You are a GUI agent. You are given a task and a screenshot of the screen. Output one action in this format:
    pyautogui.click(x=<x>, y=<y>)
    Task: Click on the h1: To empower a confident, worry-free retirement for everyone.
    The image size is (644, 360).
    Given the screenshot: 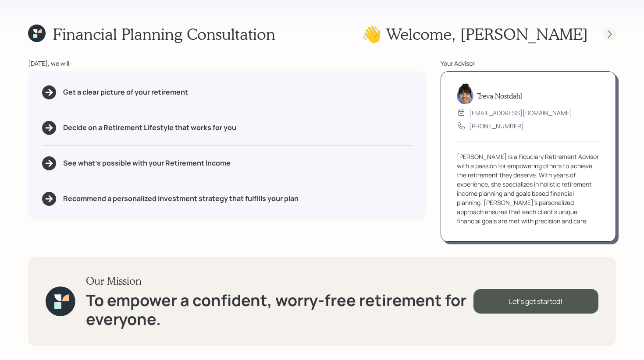 What is the action you would take?
    pyautogui.click(x=280, y=310)
    